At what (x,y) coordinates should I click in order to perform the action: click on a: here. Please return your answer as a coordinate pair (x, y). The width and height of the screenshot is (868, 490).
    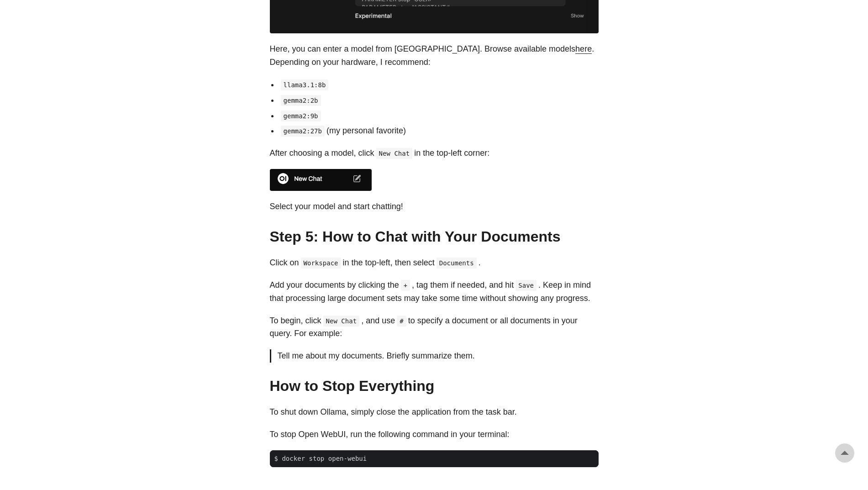
    Looking at the image, I should click on (584, 49).